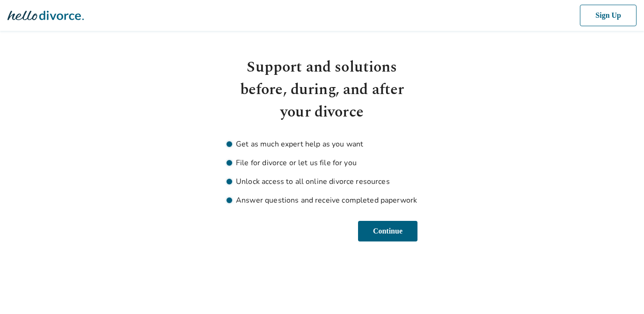 The height and width of the screenshot is (314, 644). What do you see at coordinates (322, 90) in the screenshot?
I see `h1: Support and solutions before, during, and after your divorce` at bounding box center [322, 90].